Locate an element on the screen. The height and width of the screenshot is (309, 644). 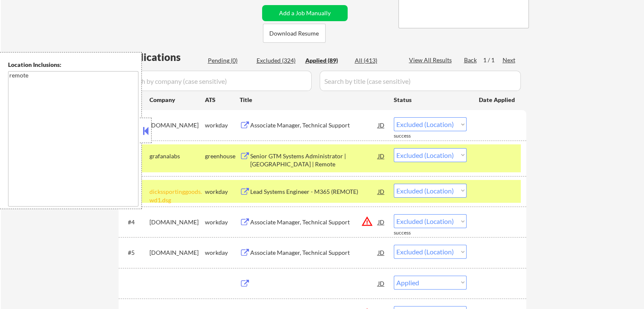
div: Applied (89) is located at coordinates (326, 60).